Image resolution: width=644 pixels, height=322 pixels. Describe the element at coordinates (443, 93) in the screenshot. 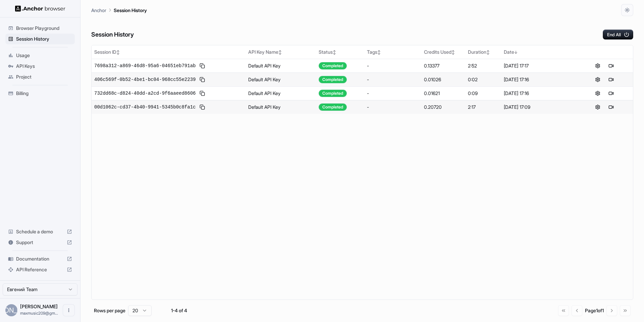

I see `div: 0.01621` at that location.